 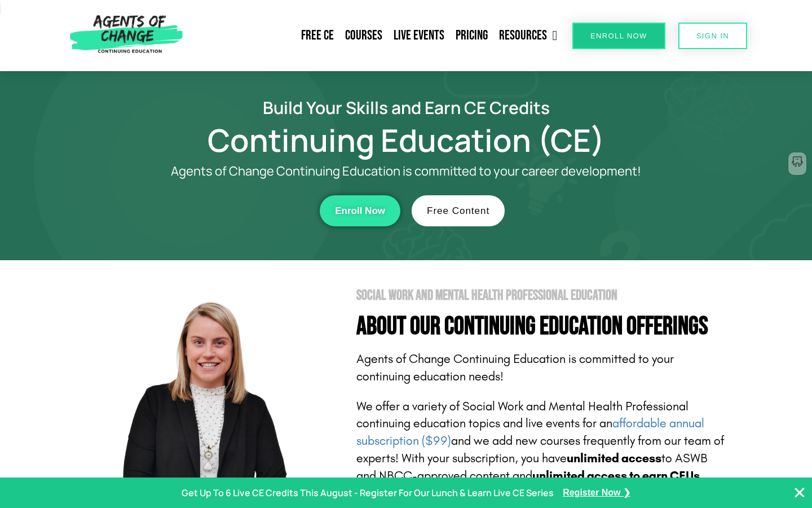 I want to click on button: Close Banner, so click(x=800, y=493).